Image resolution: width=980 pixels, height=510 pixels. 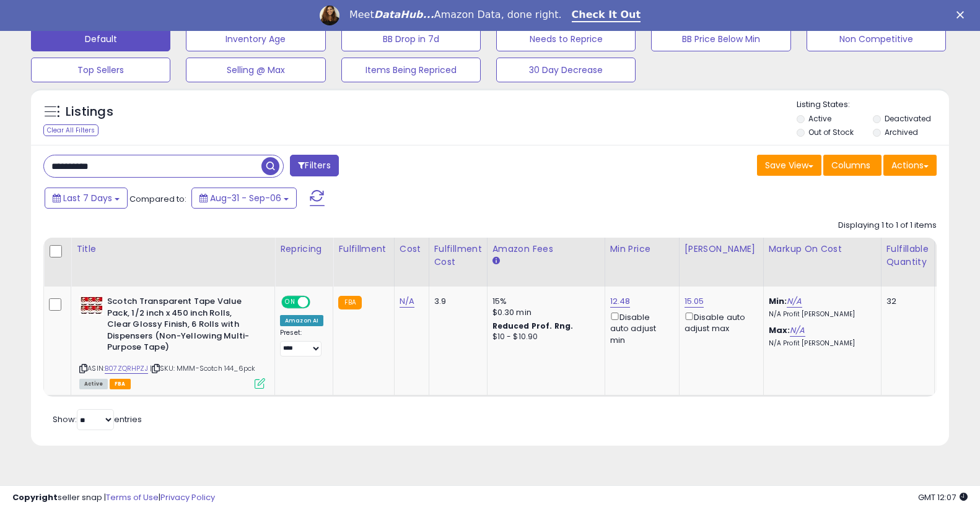 I want to click on span: Aug-31 - Sep-06, so click(x=245, y=198).